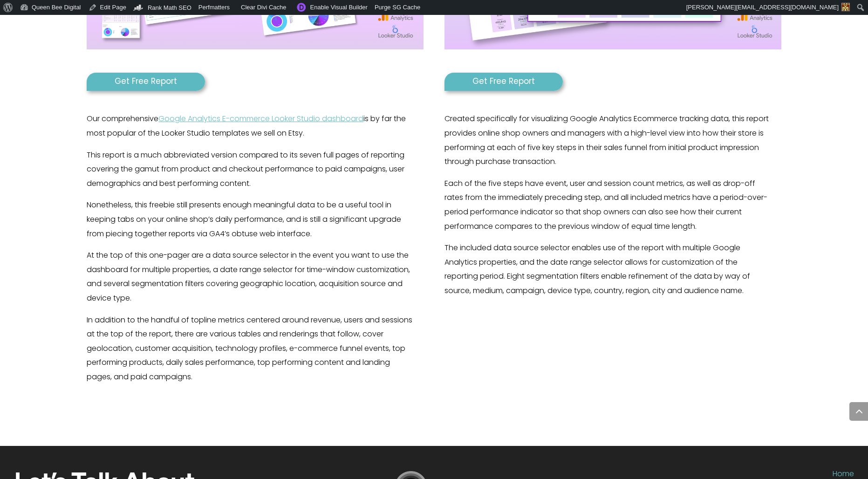  Describe the element at coordinates (608, 209) in the screenshot. I see `p: Each of the five steps have event, user and session count metrics, as well as drop-off rates from...` at that location.